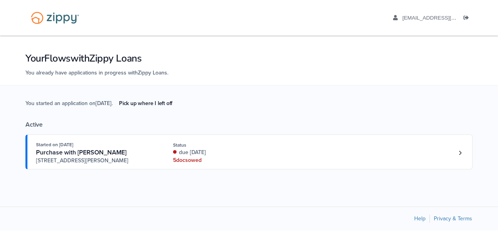 The image size is (498, 236). Describe the element at coordinates (225, 160) in the screenshot. I see `div: 5 doc s owed` at that location.